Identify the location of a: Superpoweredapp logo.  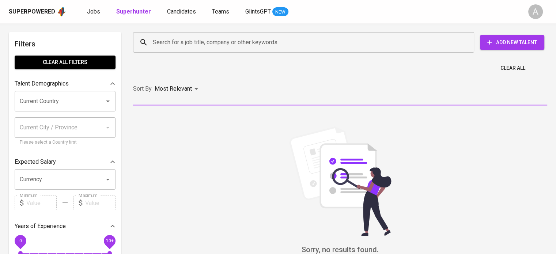
(38, 12).